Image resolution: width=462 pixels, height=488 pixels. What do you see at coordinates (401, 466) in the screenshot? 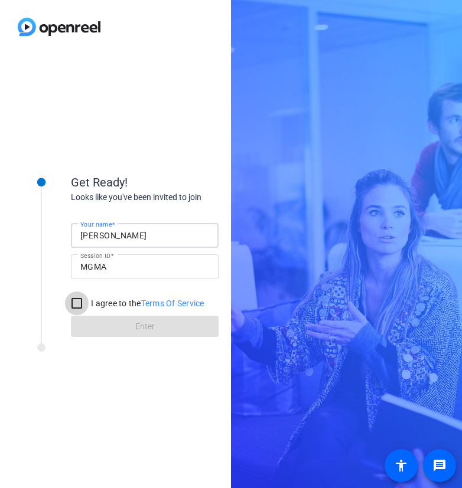
I see `mat-icon: accessibility` at bounding box center [401, 466].